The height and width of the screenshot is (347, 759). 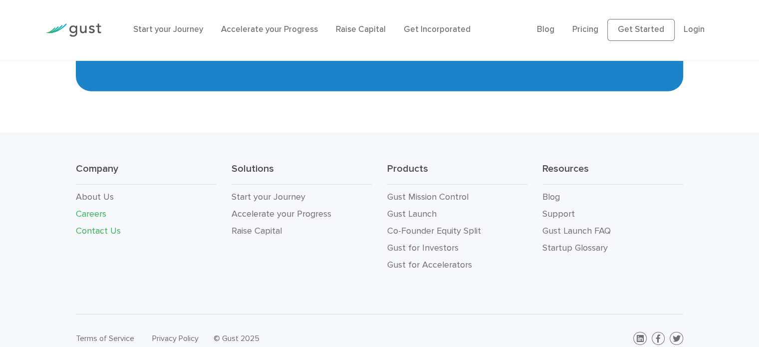 What do you see at coordinates (302, 173) in the screenshot?
I see `h3: Solutions` at bounding box center [302, 173].